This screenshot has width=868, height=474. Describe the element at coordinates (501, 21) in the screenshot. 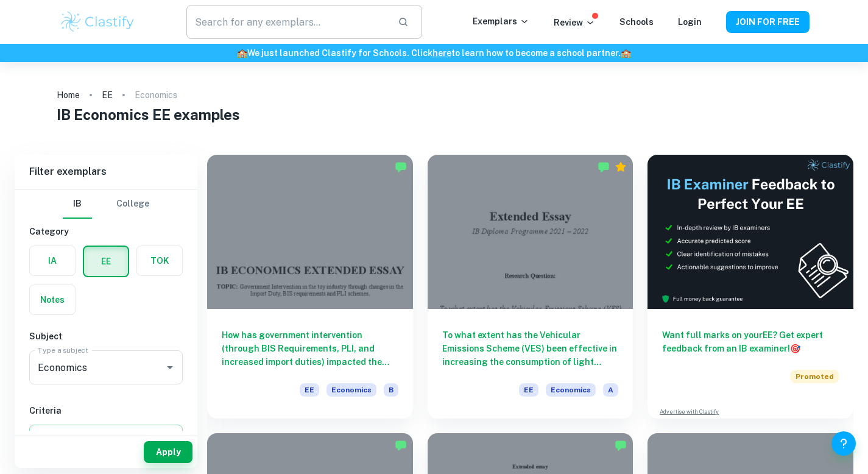

I see `p: Exemplars` at that location.